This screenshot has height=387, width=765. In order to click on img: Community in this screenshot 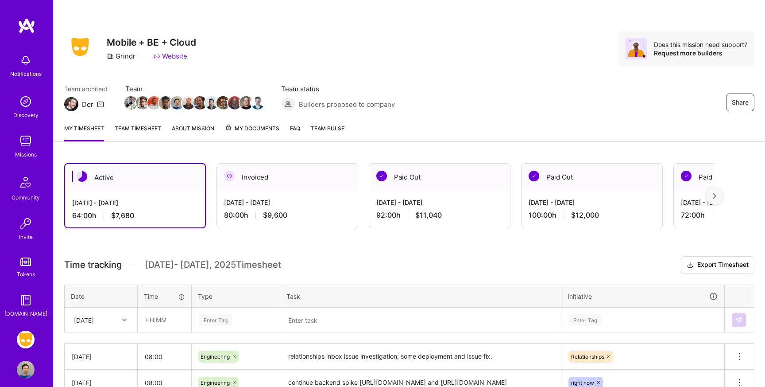, I will do `click(26, 182)`.